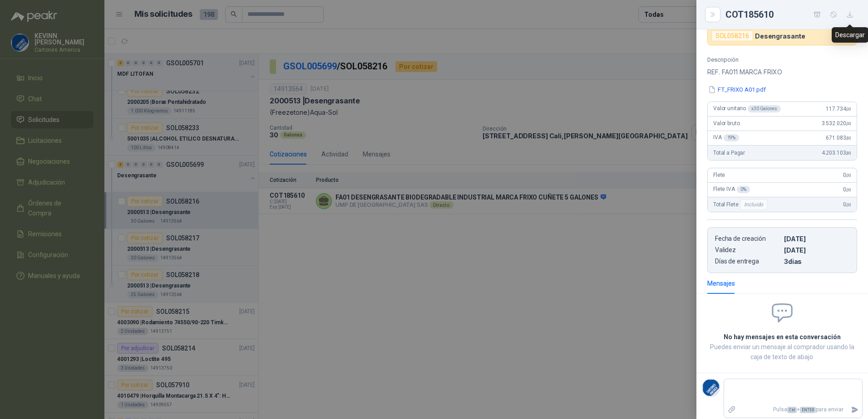  What do you see at coordinates (729, 153) in the screenshot?
I see `span: Total a Pagar` at bounding box center [729, 153].